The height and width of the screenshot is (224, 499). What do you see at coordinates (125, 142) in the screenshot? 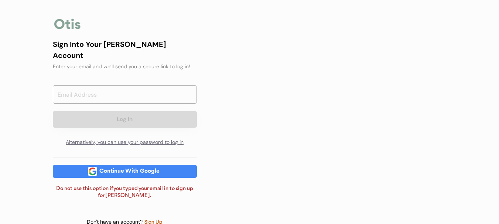
I see `div: Alternatively, you can use your password to log in` at bounding box center [125, 142].